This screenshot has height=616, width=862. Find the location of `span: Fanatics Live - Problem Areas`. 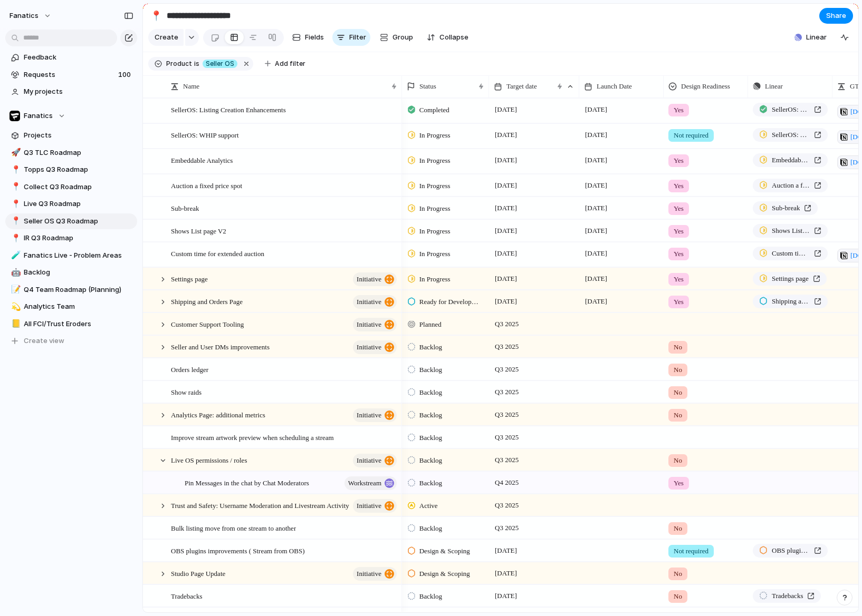

span: Fanatics Live - Problem Areas is located at coordinates (79, 256).